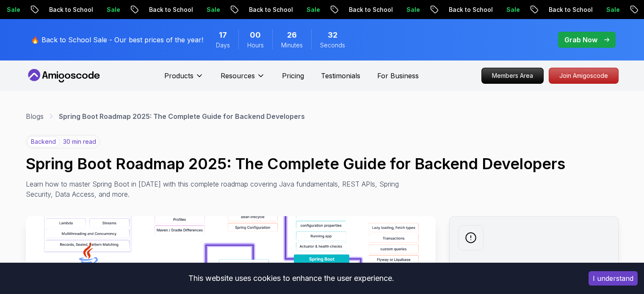 The width and height of the screenshot is (644, 294). What do you see at coordinates (583, 76) in the screenshot?
I see `p: Join Amigoscode` at bounding box center [583, 76].